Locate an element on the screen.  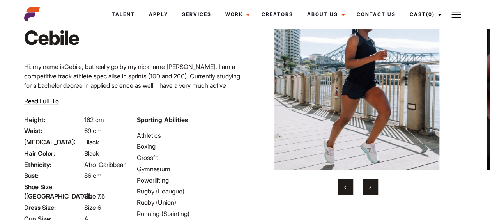
span: 162 cm is located at coordinates (94, 120).